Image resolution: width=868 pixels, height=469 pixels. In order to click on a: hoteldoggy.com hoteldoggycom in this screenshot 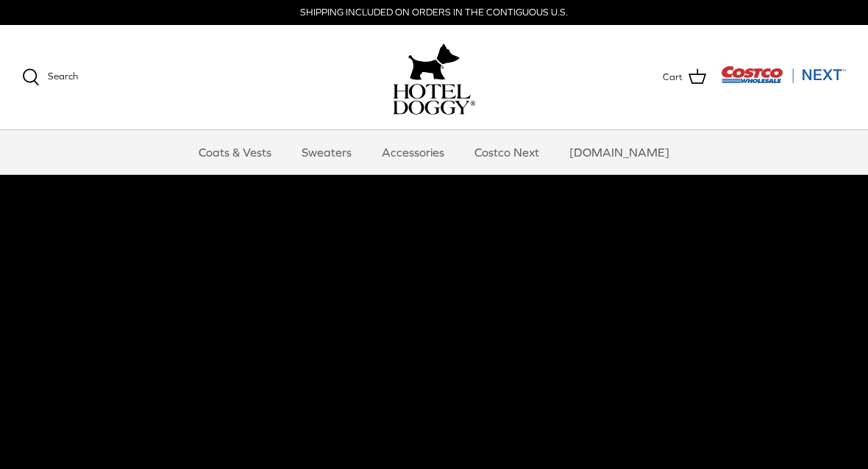, I will do `click(434, 77)`.